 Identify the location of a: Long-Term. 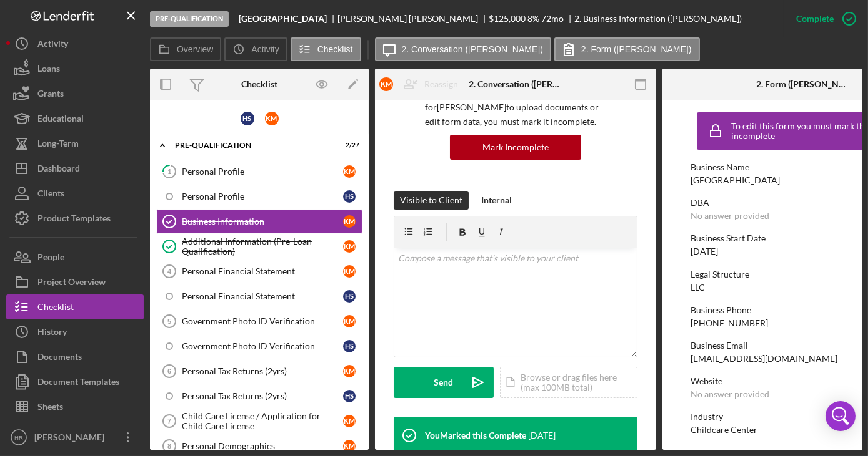
(75, 144).